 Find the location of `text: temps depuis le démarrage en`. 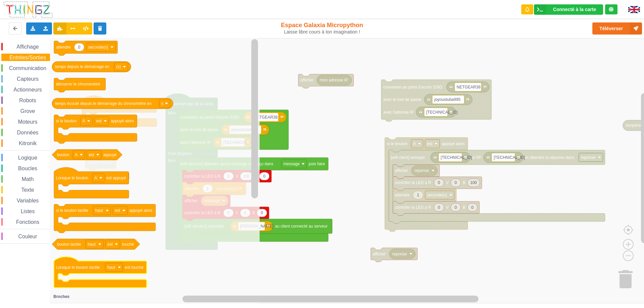

text: temps depuis le démarrage en is located at coordinates (82, 67).